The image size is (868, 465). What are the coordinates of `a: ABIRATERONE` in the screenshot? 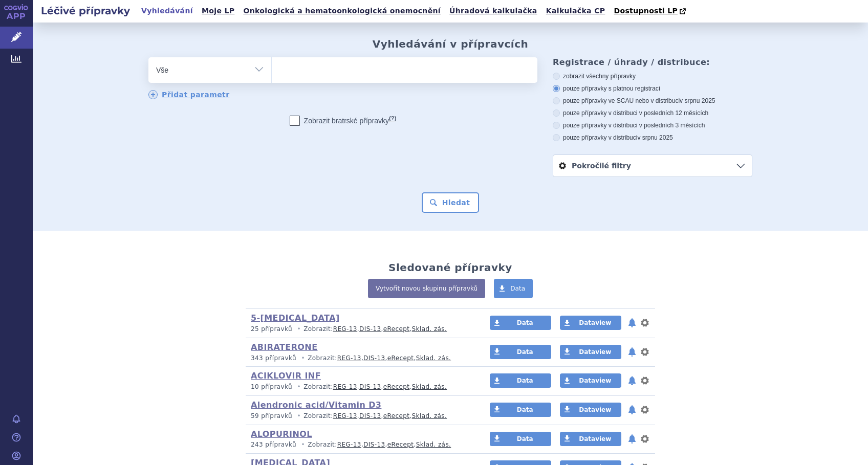 It's located at (284, 347).